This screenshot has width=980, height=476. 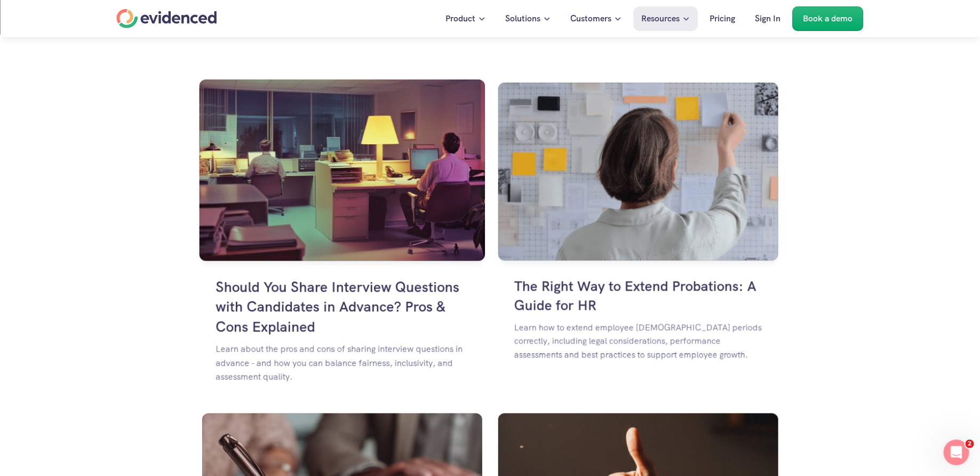 What do you see at coordinates (591, 19) in the screenshot?
I see `p: Customers` at bounding box center [591, 19].